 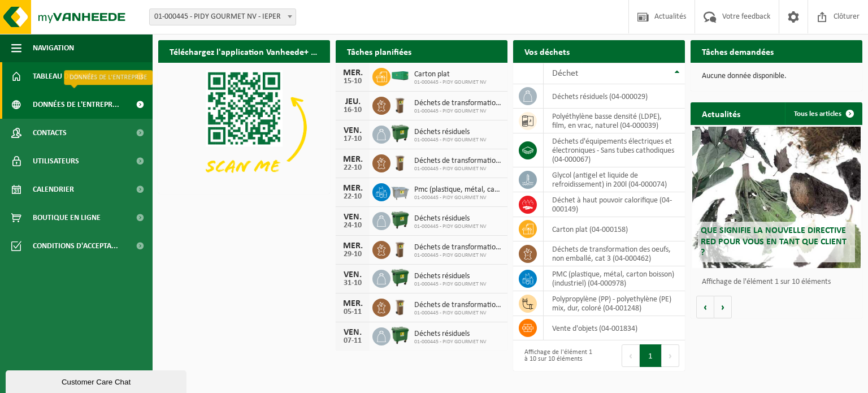 I want to click on td: carton plat (04-000158), so click(x=614, y=229).